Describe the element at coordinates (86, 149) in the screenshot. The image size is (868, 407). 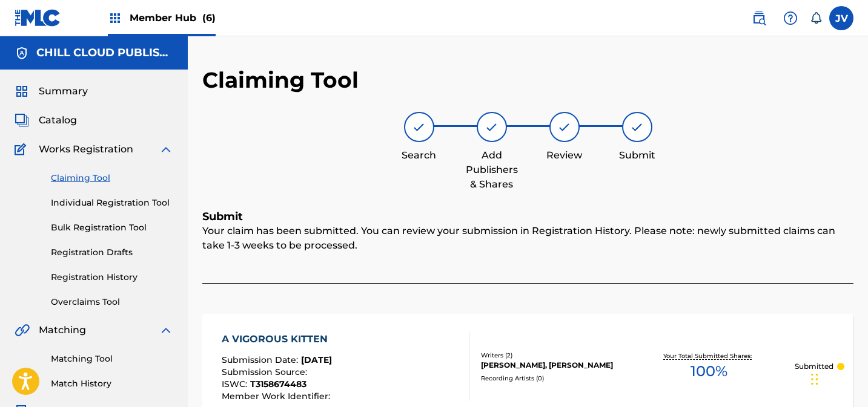
I see `span: Works Registration` at that location.